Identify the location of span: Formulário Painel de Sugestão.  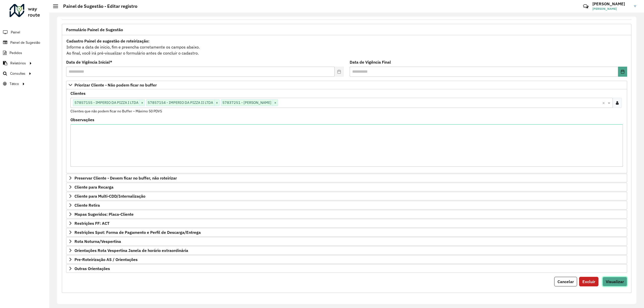
(95, 30).